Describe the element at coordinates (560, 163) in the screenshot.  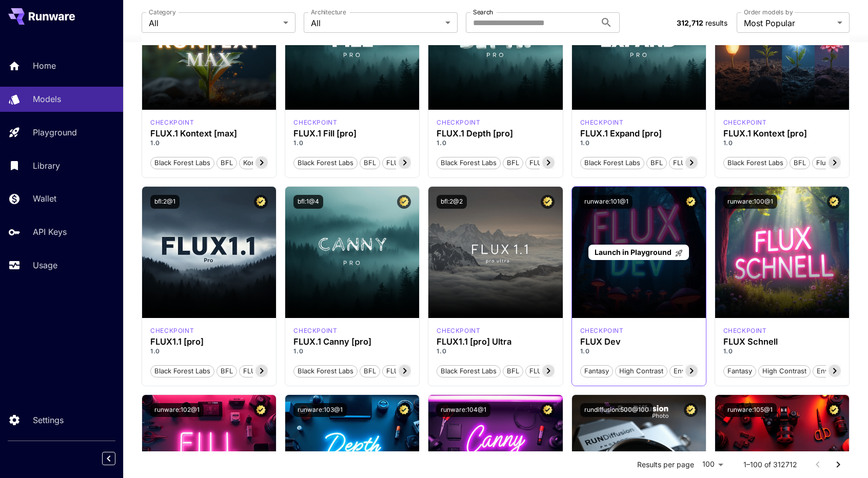
I see `span: FLUX.1 Depth [pro]` at that location.